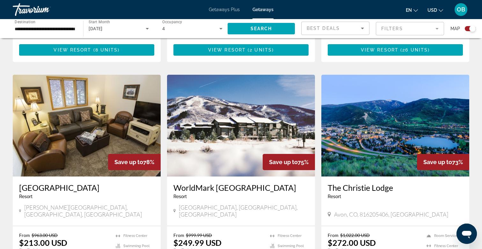 The image size is (482, 249). Describe the element at coordinates (172, 22) in the screenshot. I see `span: Occupancy` at that location.